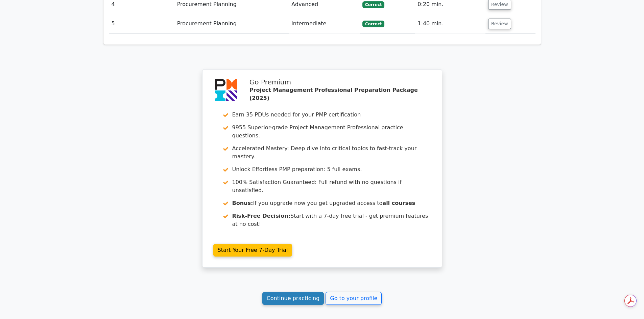  I want to click on td: 1:40 min., so click(450, 24).